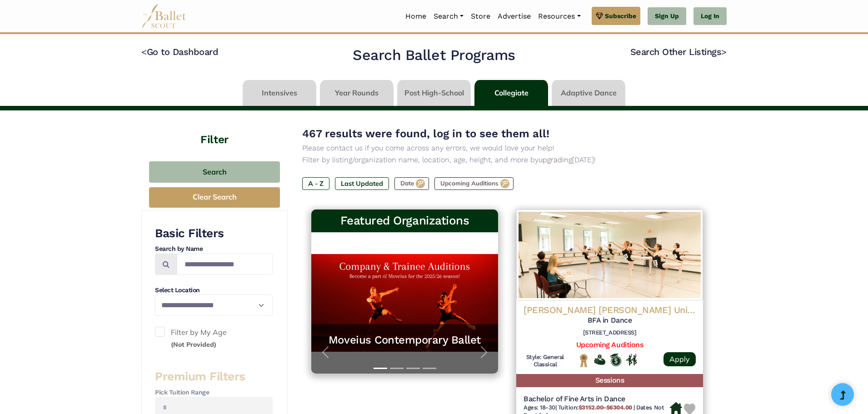 The image size is (868, 414). What do you see at coordinates (679, 358) in the screenshot?
I see `a: Apply` at bounding box center [679, 358].